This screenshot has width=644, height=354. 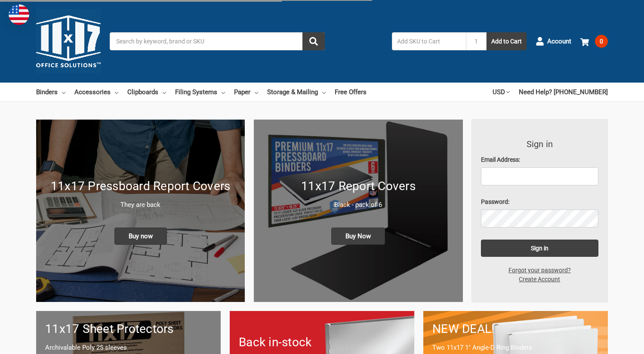 I want to click on a: Binders, so click(x=51, y=92).